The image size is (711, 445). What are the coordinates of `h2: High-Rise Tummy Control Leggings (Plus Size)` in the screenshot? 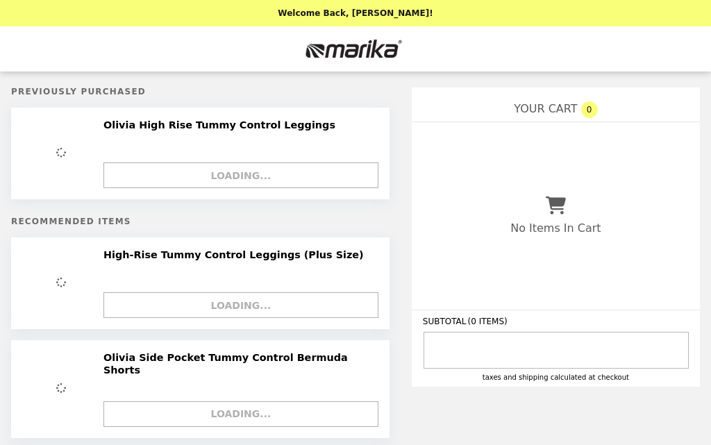 It's located at (236, 255).